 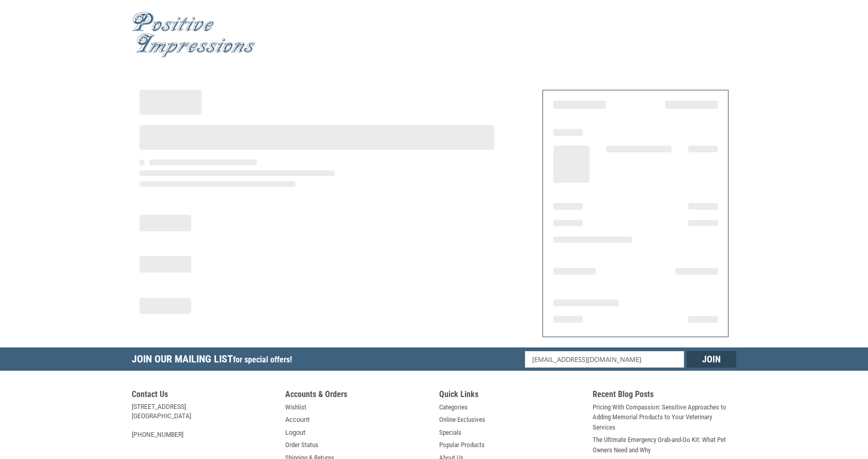 What do you see at coordinates (194, 35) in the screenshot?
I see `img: Positive Impressions` at bounding box center [194, 35].